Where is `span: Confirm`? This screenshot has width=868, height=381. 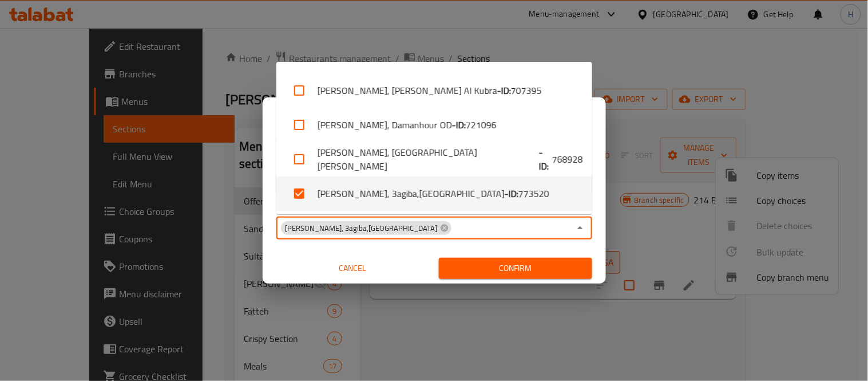 span: Confirm is located at coordinates (515, 268).